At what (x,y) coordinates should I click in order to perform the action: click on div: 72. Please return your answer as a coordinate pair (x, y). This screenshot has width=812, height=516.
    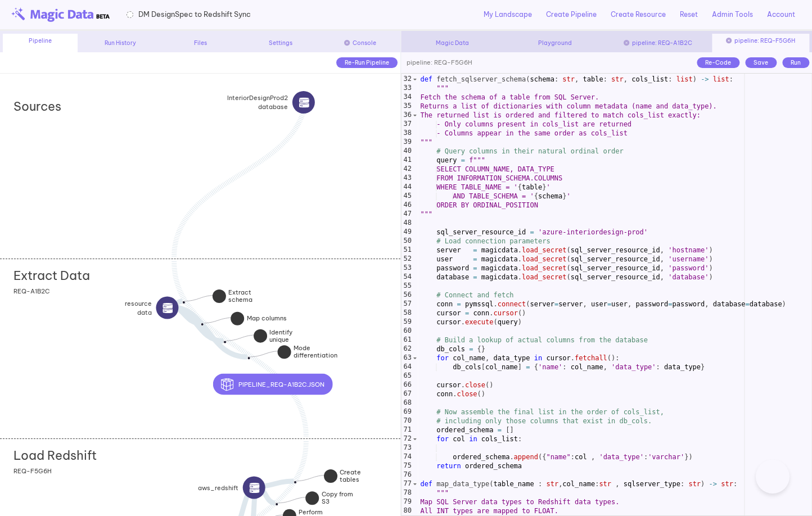
    Looking at the image, I should click on (407, 439).